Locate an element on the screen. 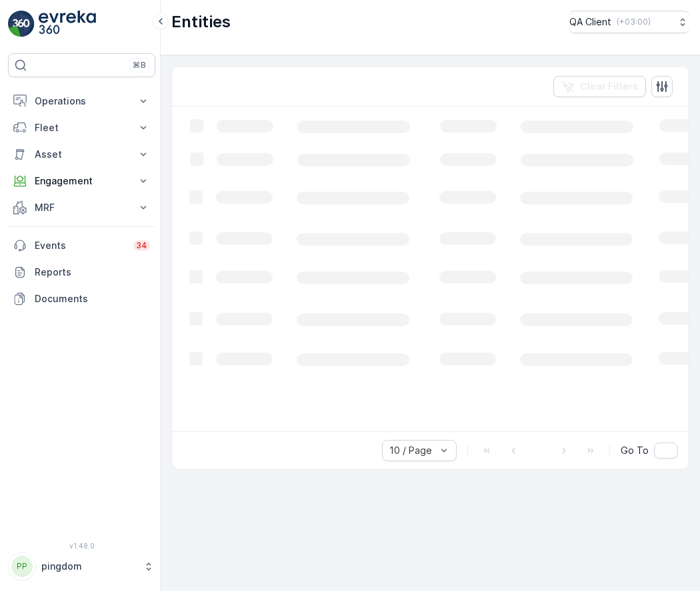 The image size is (700, 591). button: QA Client(+03:00) is located at coordinates (629, 22).